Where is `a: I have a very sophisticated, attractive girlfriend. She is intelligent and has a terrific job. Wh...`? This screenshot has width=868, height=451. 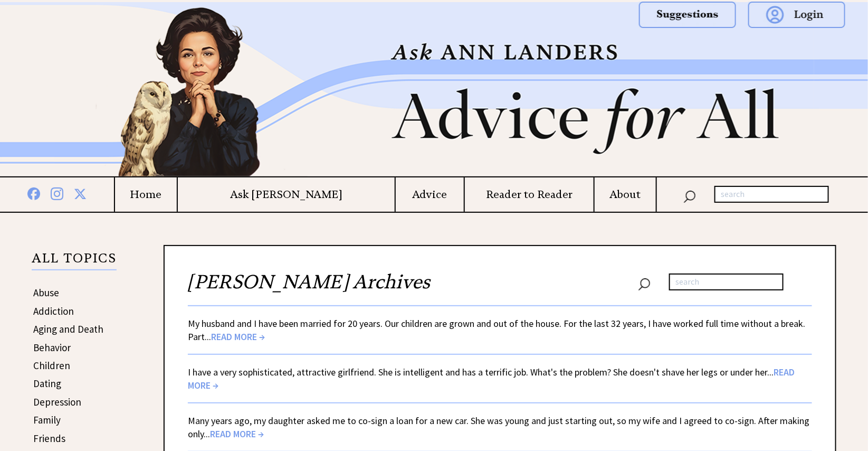
a: I have a very sophisticated, attractive girlfriend. She is intelligent and has a terrific job. Wh... is located at coordinates (491, 378).